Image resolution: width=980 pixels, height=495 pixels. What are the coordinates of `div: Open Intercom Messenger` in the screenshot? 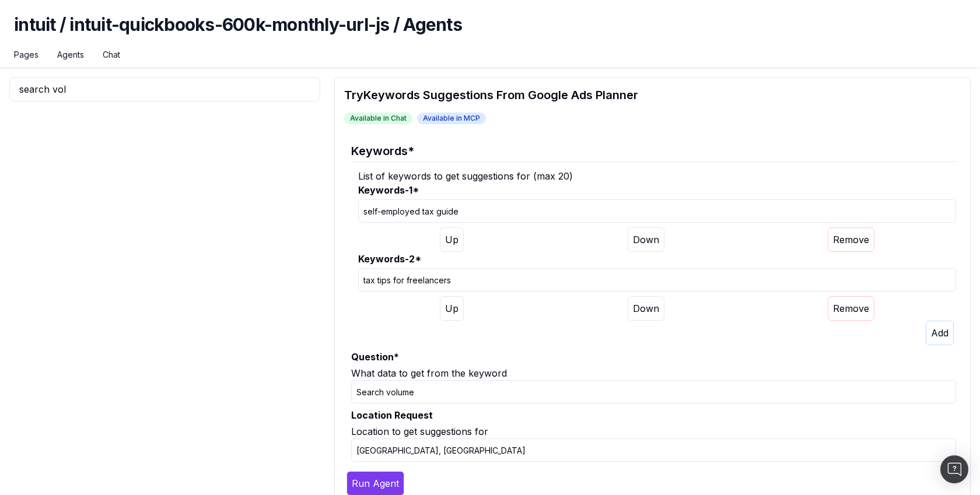 It's located at (955, 470).